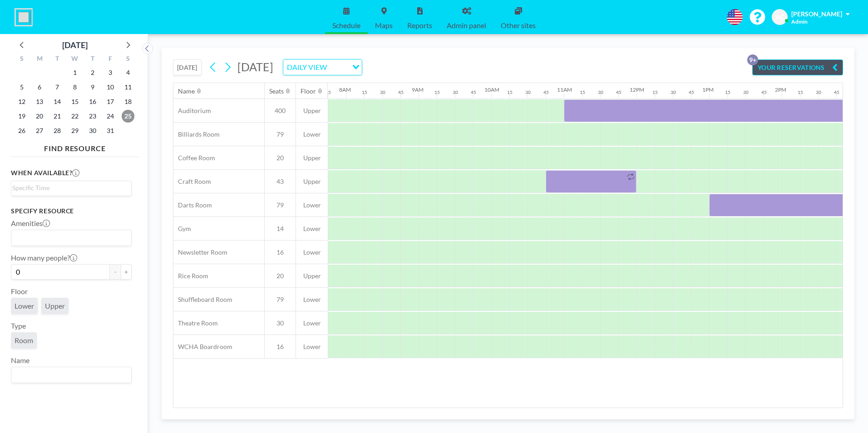 The width and height of the screenshot is (868, 433). I want to click on span: Wednesday, October 15, 2025, so click(75, 102).